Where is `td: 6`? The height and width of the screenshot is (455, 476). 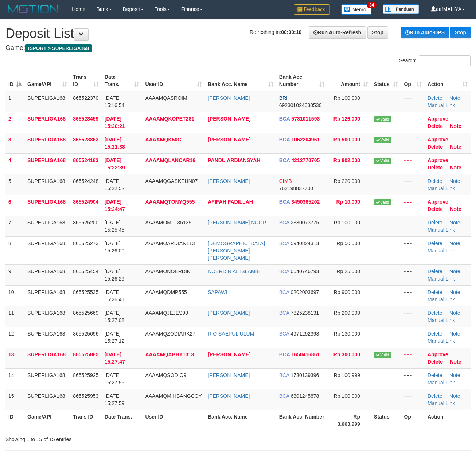 td: 6 is located at coordinates (15, 205).